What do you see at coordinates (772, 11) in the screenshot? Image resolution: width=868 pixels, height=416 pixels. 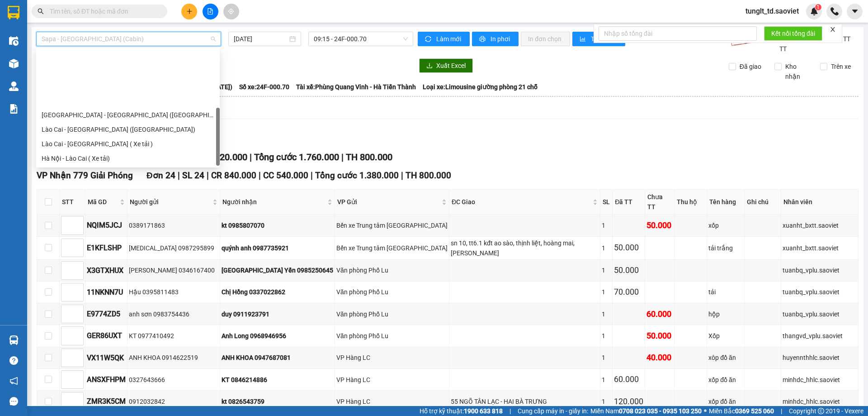 I see `span: tunglt_td.saoviet` at bounding box center [772, 11].